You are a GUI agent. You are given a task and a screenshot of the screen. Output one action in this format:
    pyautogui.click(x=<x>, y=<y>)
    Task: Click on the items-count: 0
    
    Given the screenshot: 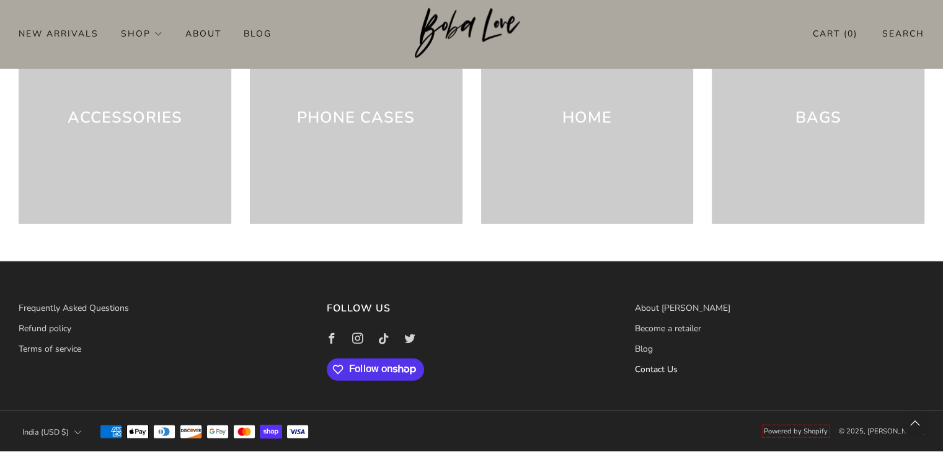 What is the action you would take?
    pyautogui.click(x=850, y=33)
    